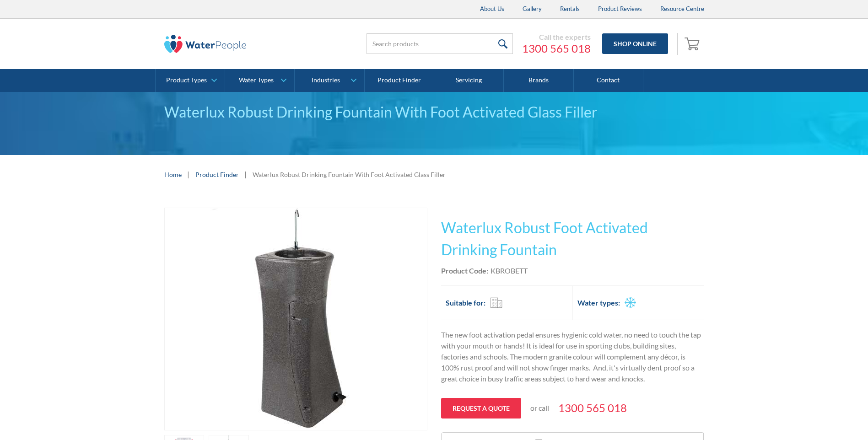  What do you see at coordinates (539, 408) in the screenshot?
I see `p: or call` at bounding box center [539, 408].